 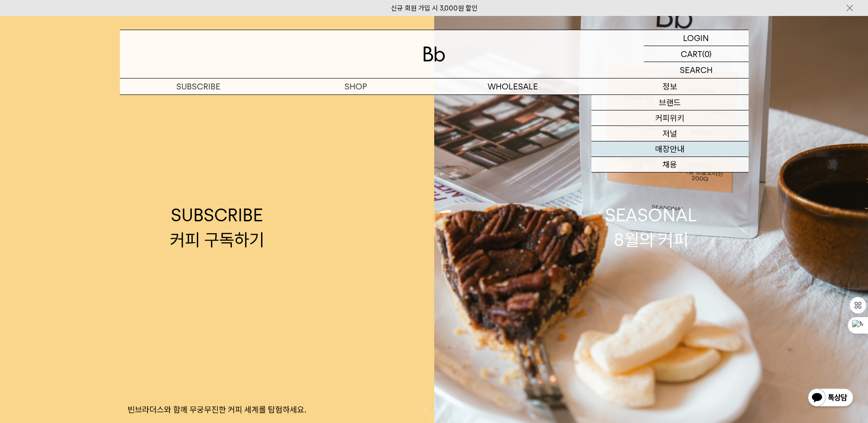 I want to click on a: 커피위키, so click(x=670, y=118).